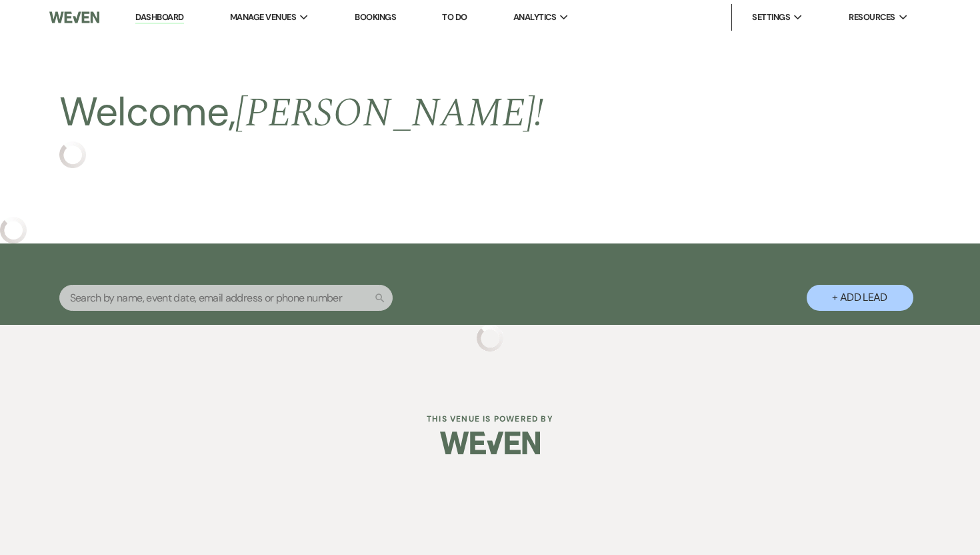 This screenshot has height=555, width=980. Describe the element at coordinates (771, 17) in the screenshot. I see `span: Settings` at that location.